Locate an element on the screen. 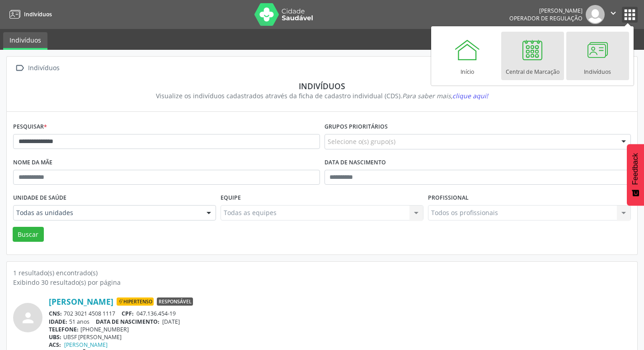 This screenshot has width=644, height=350. button: Buscar is located at coordinates (28, 234).